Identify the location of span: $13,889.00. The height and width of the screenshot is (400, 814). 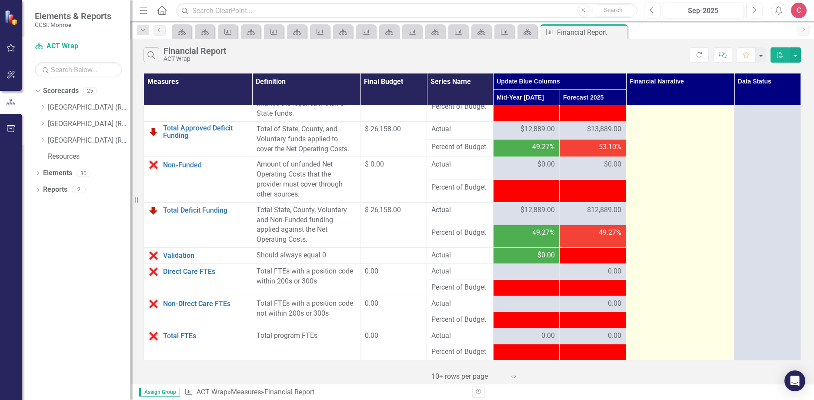
(604, 129).